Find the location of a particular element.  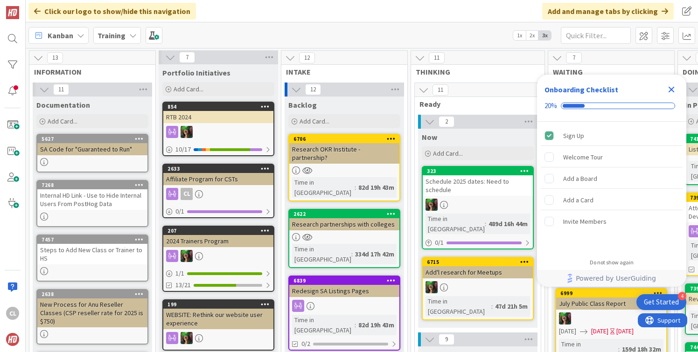

div: 6706 is located at coordinates (346, 139).